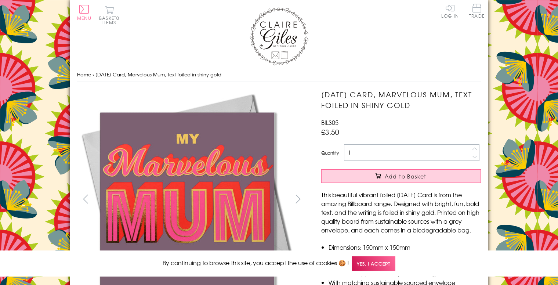 The image size is (558, 285). What do you see at coordinates (279, 74) in the screenshot?
I see `nav: breadcrumbs` at bounding box center [279, 74].